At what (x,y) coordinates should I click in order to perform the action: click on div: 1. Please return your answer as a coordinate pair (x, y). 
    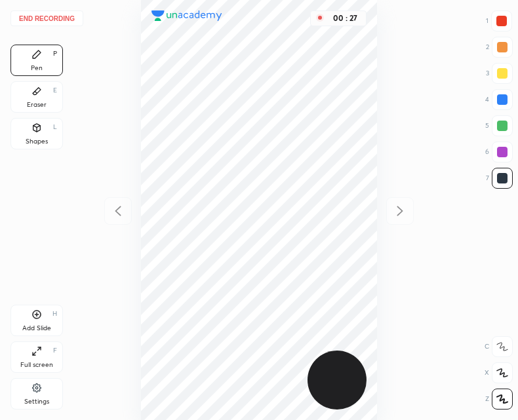
    Looking at the image, I should click on (499, 21).